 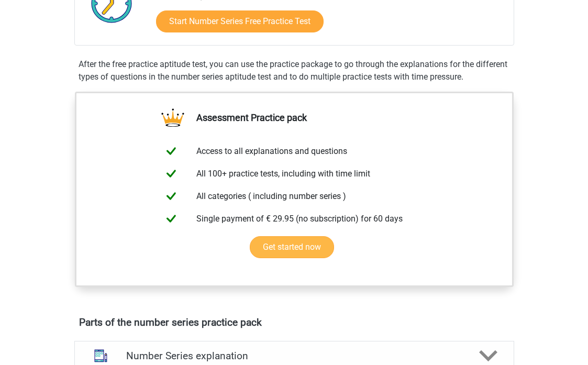 I want to click on h4: Number Series explanation, so click(x=294, y=356).